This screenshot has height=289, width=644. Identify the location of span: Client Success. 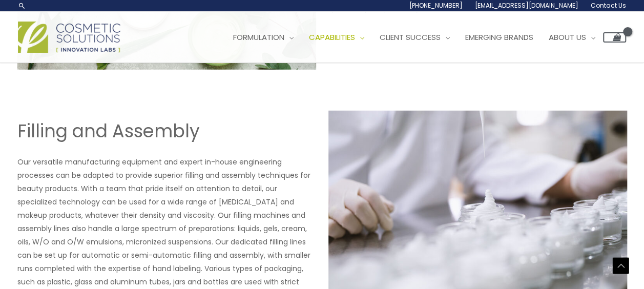
(410, 37).